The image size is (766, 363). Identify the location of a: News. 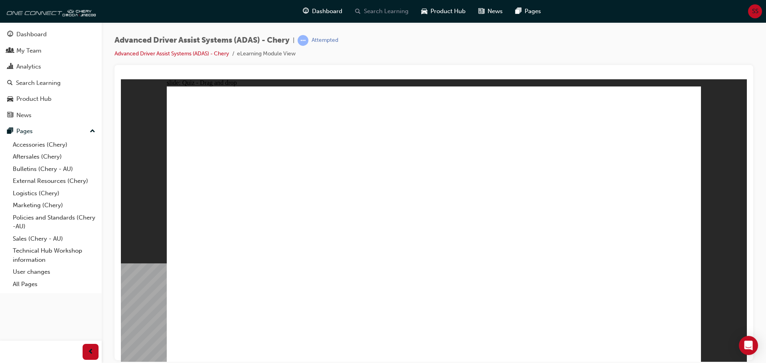
(51, 115).